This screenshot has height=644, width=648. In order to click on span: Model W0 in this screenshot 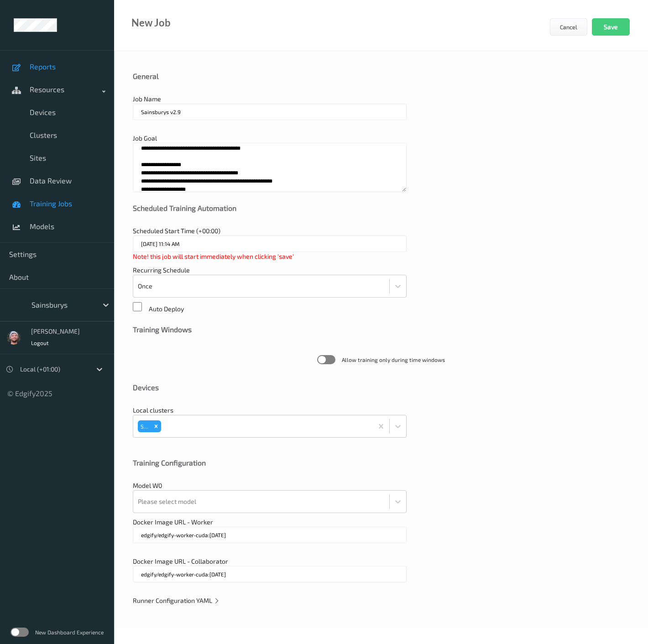, I will do `click(147, 485)`.